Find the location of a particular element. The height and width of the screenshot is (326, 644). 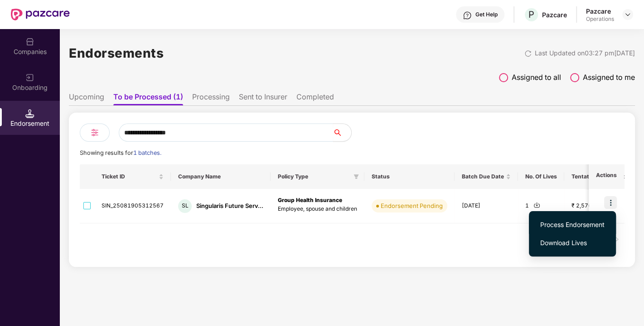

div: 1 is located at coordinates (541, 205).